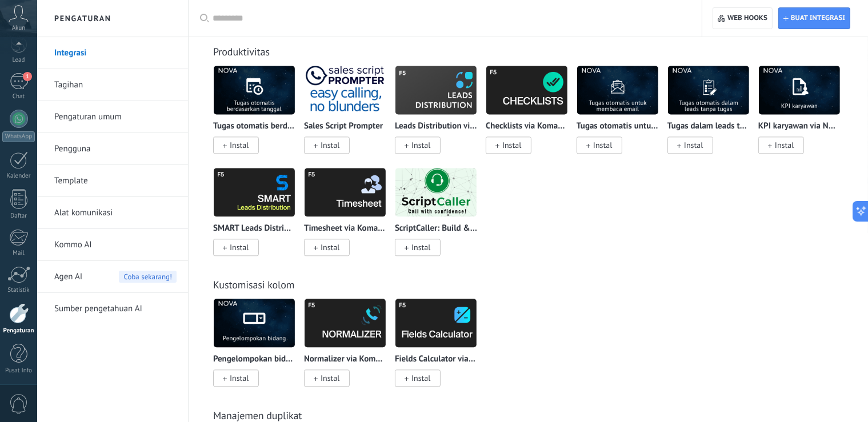 The width and height of the screenshot is (868, 422). What do you see at coordinates (113, 308) in the screenshot?
I see `li: Sumber pengetahuan AI` at bounding box center [113, 308].